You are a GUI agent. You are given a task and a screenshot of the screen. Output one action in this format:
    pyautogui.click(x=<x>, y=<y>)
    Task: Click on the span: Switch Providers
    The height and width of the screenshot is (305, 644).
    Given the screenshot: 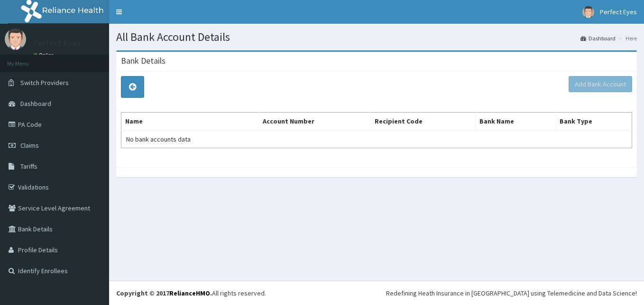 What is the action you would take?
    pyautogui.click(x=45, y=83)
    